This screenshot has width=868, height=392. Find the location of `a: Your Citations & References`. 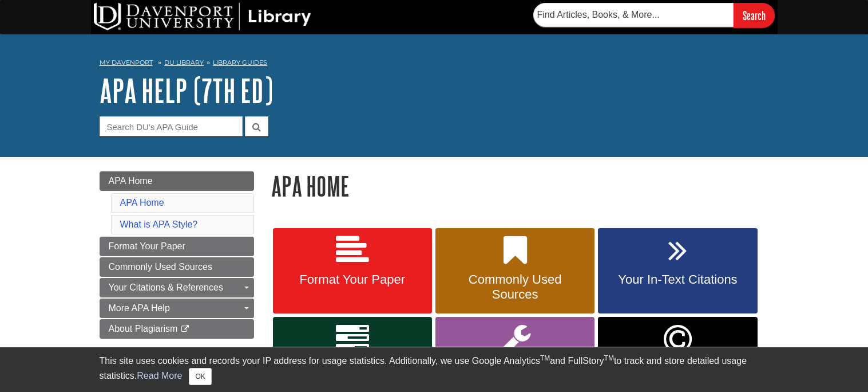

a: Your Citations & References is located at coordinates (177, 287).